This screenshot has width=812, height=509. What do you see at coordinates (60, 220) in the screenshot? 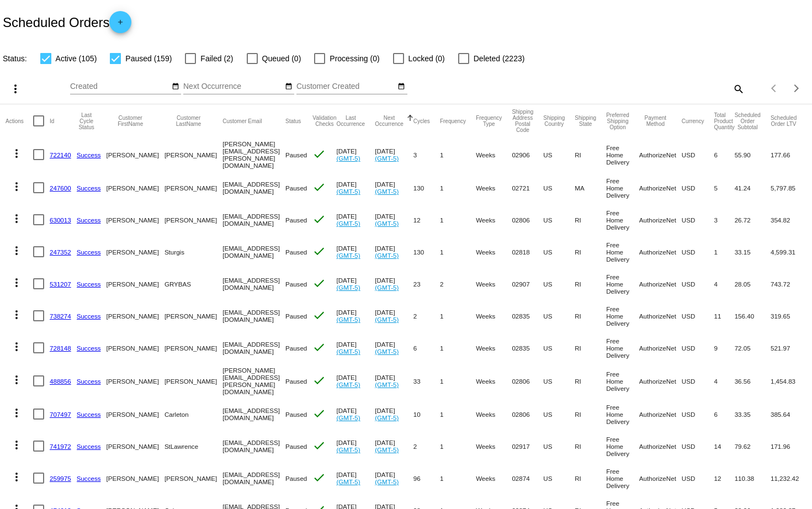
I see `a: 630013` at bounding box center [60, 220].